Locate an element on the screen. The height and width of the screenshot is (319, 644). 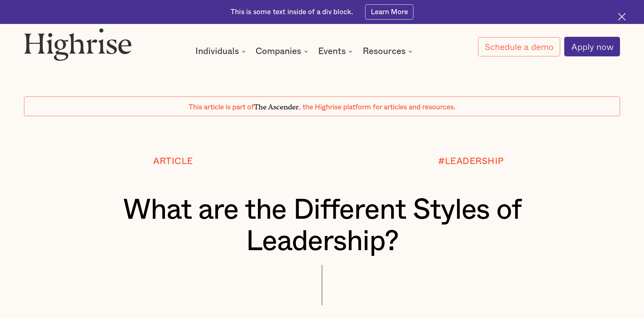
img: Cross icon is located at coordinates (622, 17).